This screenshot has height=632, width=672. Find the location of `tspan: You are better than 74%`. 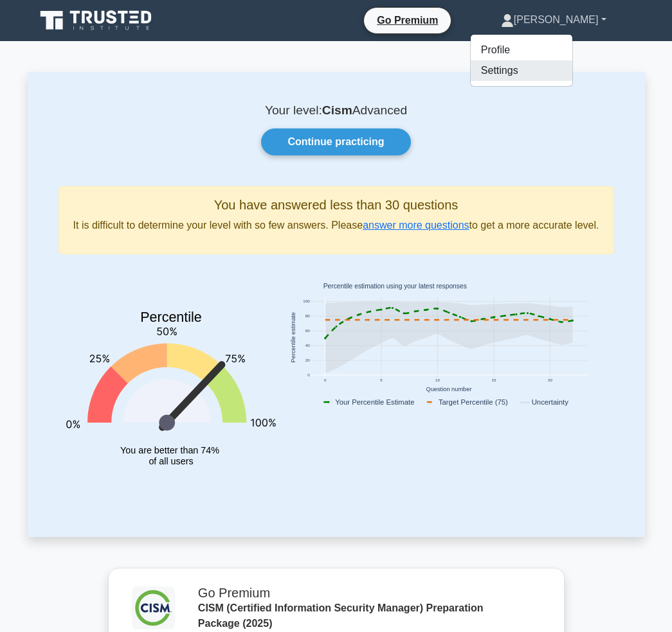

tspan: You are better than 74% is located at coordinates (170, 450).